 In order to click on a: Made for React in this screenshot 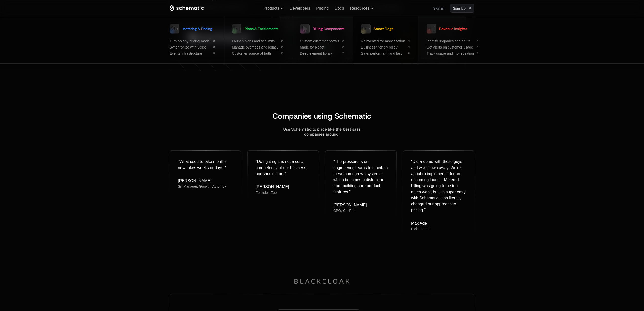, I will do `click(322, 47)`.